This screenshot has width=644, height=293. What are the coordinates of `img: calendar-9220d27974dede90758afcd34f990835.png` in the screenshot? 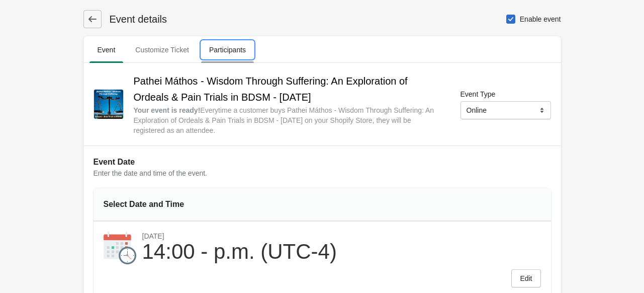 It's located at (120, 248).